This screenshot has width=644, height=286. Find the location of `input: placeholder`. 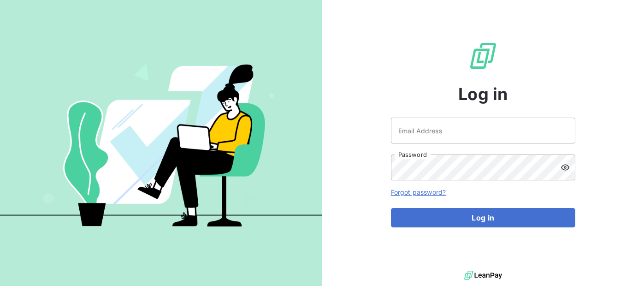

input: placeholder is located at coordinates (484, 130).